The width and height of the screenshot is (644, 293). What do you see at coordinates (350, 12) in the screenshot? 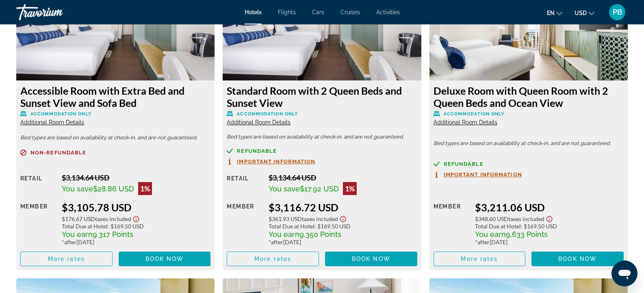
I see `span: Cruises` at bounding box center [350, 12].